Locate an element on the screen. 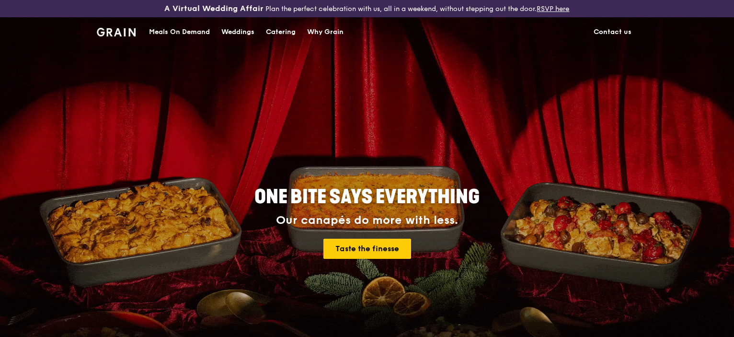 Image resolution: width=734 pixels, height=337 pixels. a: Taste the finesse is located at coordinates (367, 249).